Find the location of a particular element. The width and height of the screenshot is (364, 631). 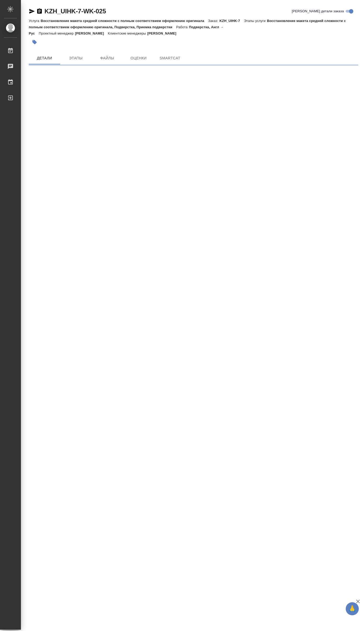

span: Детали is located at coordinates (45, 58).